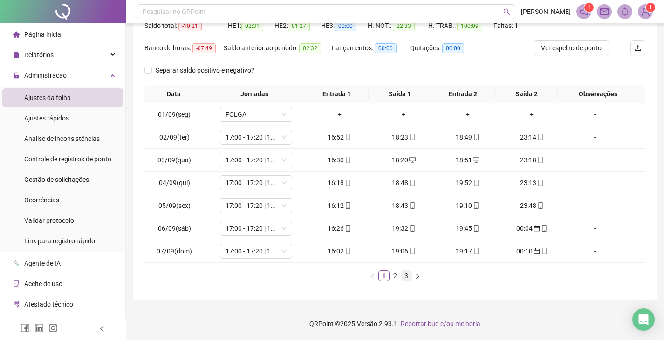  Describe the element at coordinates (469, 26) in the screenshot. I see `span: 100:09` at that location.